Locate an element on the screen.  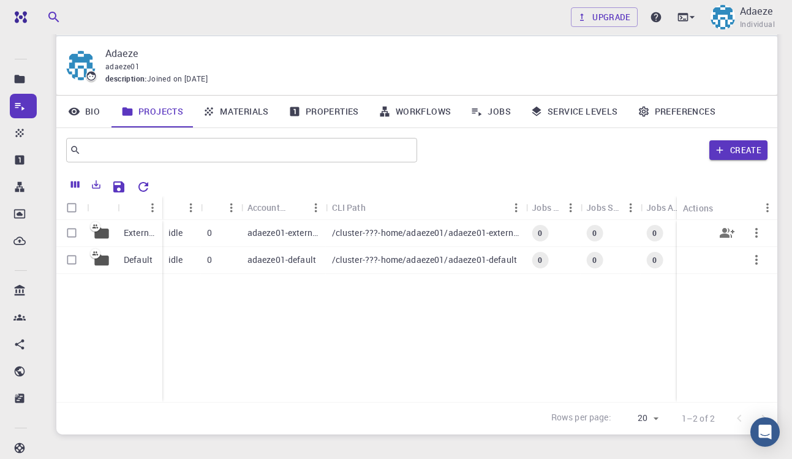
button: Columns is located at coordinates (75, 184).